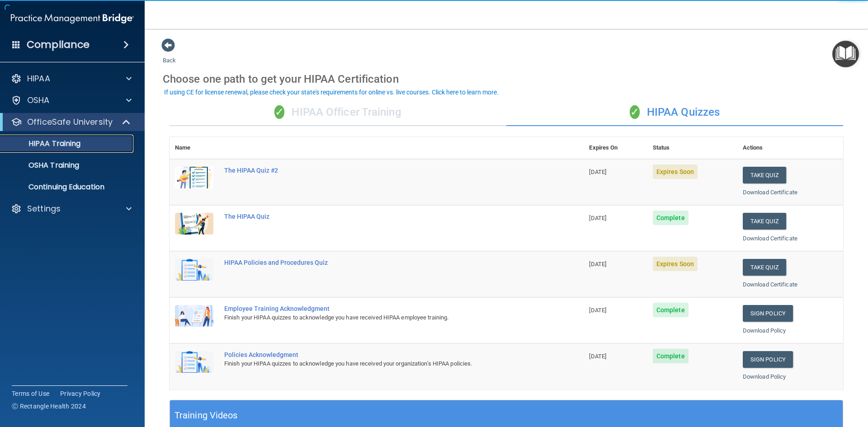 The width and height of the screenshot is (868, 427). What do you see at coordinates (381, 317) in the screenshot?
I see `div: Finish your HIPAA quizzes to acknowledge you have received HIPAA employee training.` at bounding box center [381, 317].